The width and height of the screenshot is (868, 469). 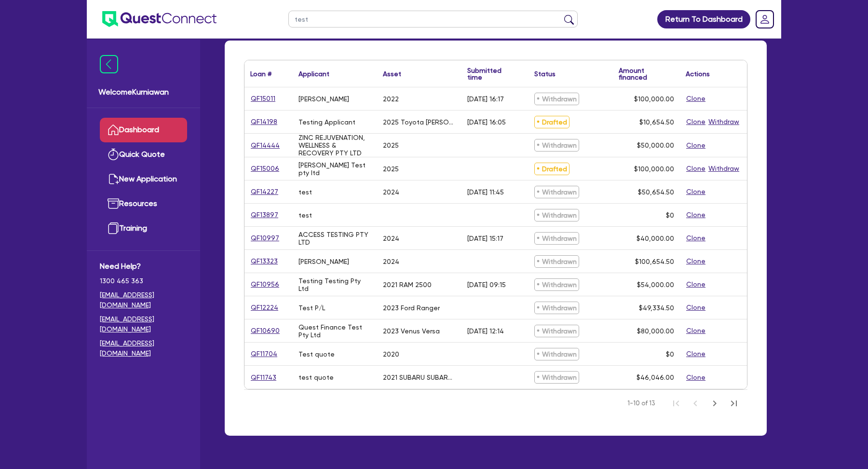 What do you see at coordinates (264, 354) in the screenshot?
I see `a: QF11704` at bounding box center [264, 354].